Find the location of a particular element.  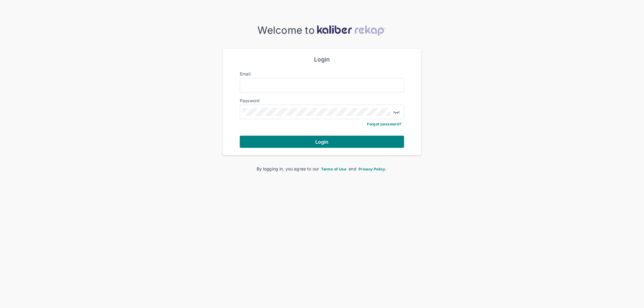

a: Terms of Use is located at coordinates (334, 168).